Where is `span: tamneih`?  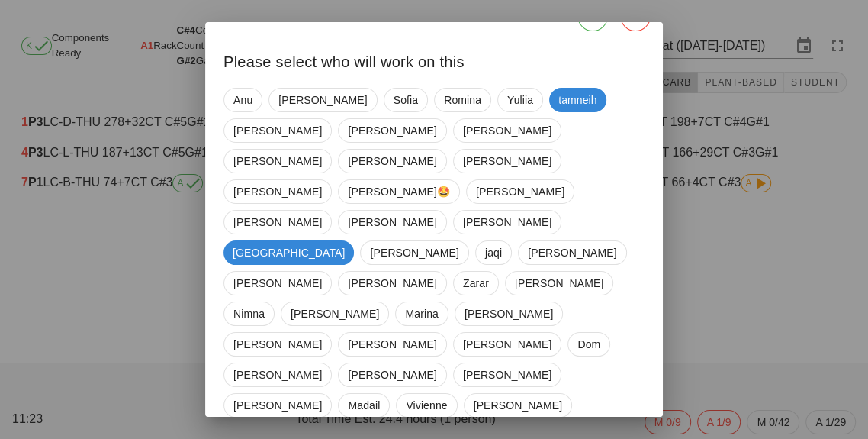
span: tamneih is located at coordinates (577, 100).